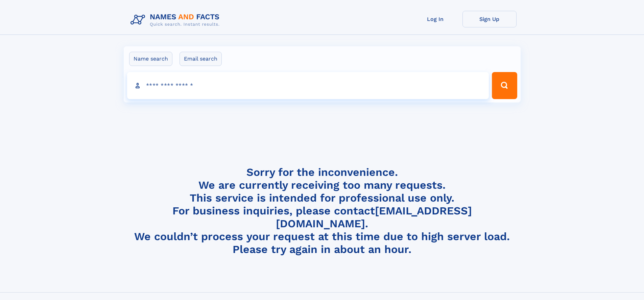 The width and height of the screenshot is (644, 300). I want to click on img: Logo Names and Facts, so click(176, 20).